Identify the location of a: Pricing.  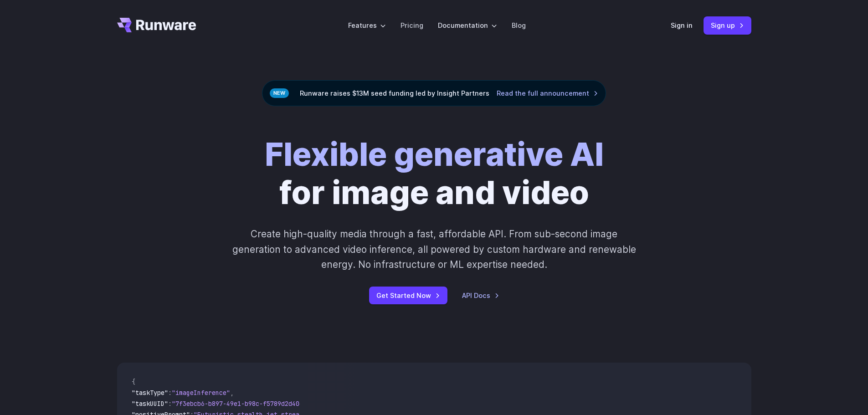
(412, 25).